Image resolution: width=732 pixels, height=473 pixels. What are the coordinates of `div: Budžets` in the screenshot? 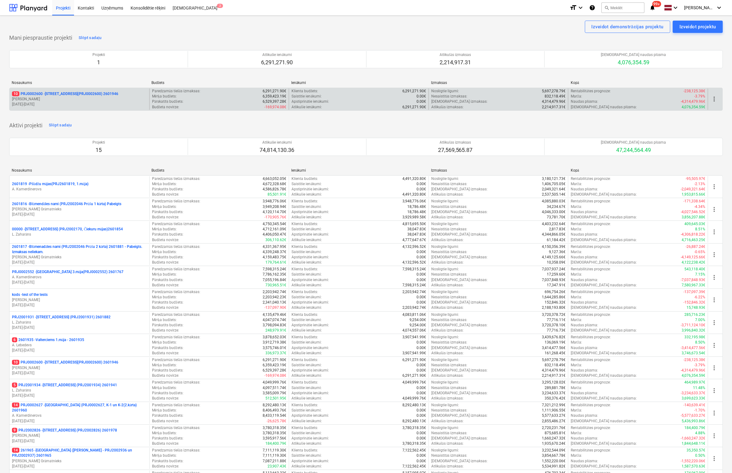 It's located at (219, 170).